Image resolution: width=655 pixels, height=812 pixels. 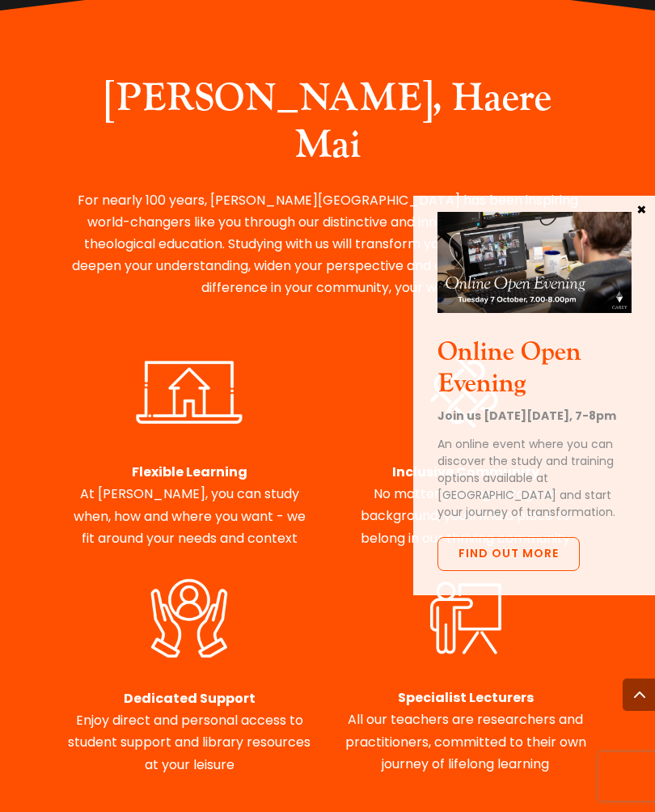 What do you see at coordinates (508, 554) in the screenshot?
I see `a: Find out more` at bounding box center [508, 554].